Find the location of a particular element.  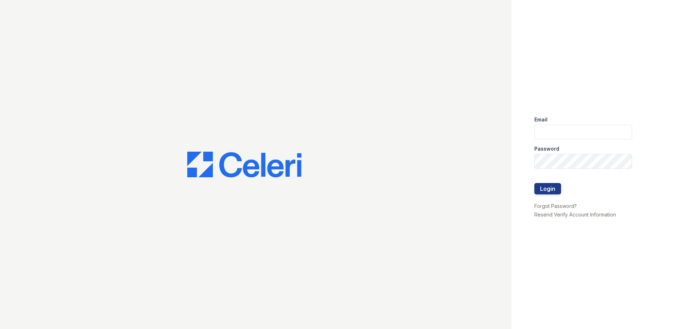

button: Login is located at coordinates (547, 189).